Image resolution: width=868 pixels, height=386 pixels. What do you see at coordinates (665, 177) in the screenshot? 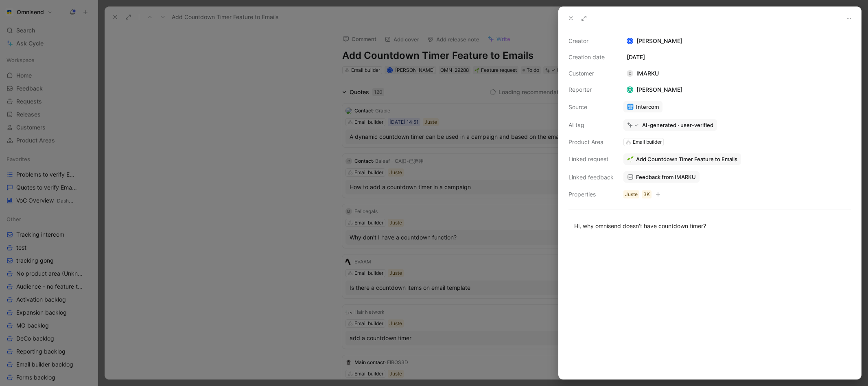
I see `span: Feedback from IMARKU` at bounding box center [665, 177].